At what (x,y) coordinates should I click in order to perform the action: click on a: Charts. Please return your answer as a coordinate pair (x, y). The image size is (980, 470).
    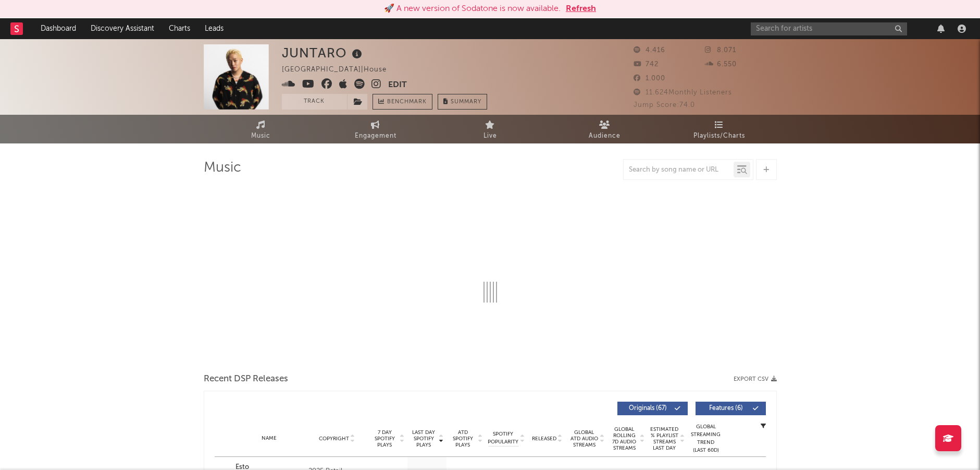
    Looking at the image, I should click on (179, 29).